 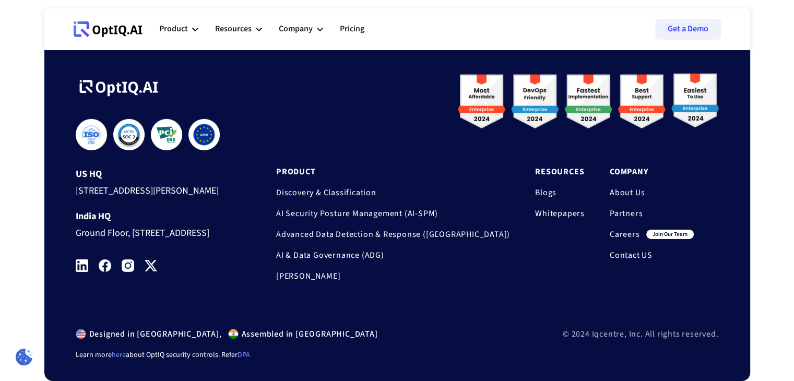 I want to click on a: Pricing, so click(x=352, y=29).